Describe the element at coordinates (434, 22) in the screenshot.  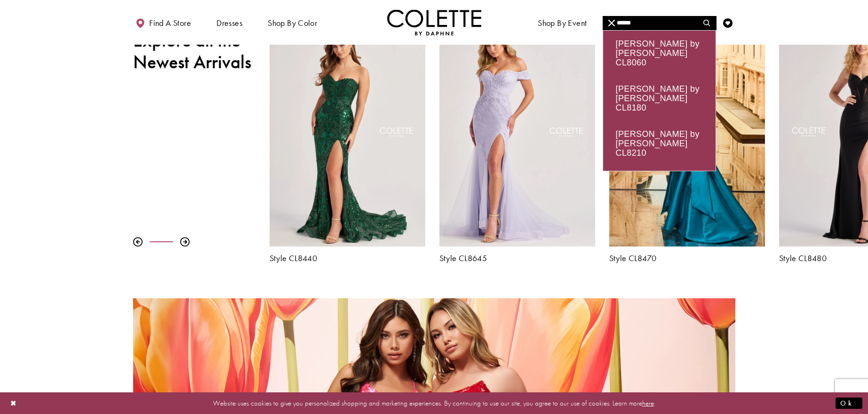
I see `img: Colette by Daphne` at that location.